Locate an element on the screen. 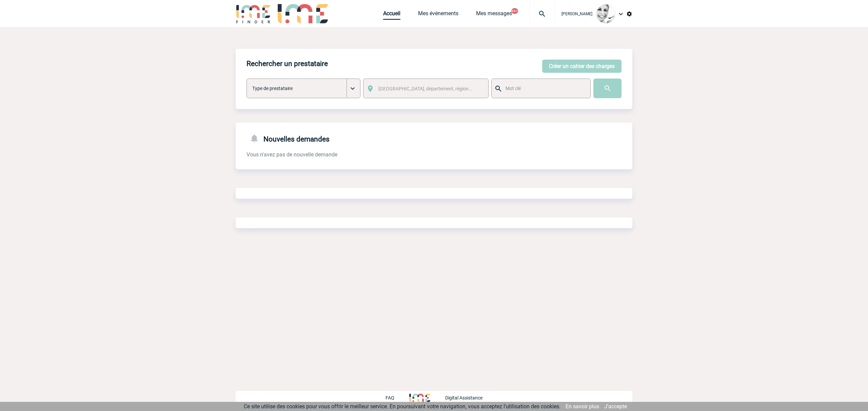 The image size is (868, 411). h4: Nouvelles demandes is located at coordinates (288, 138).